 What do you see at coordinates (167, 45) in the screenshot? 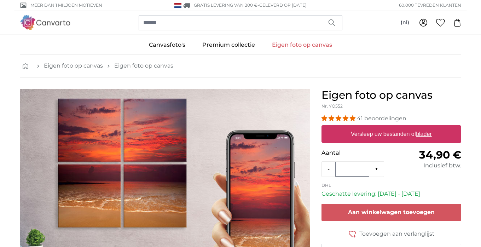
I see `a: Canvasfoto's` at bounding box center [167, 45].